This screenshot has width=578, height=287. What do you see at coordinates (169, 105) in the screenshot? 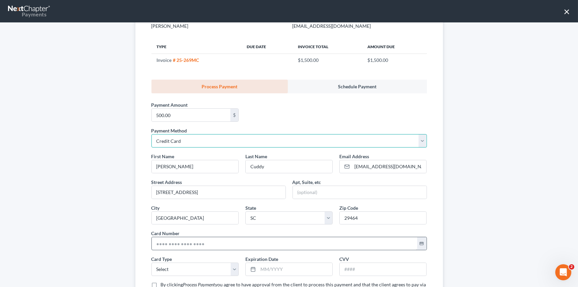
I see `span: Payment Amount` at bounding box center [169, 105].